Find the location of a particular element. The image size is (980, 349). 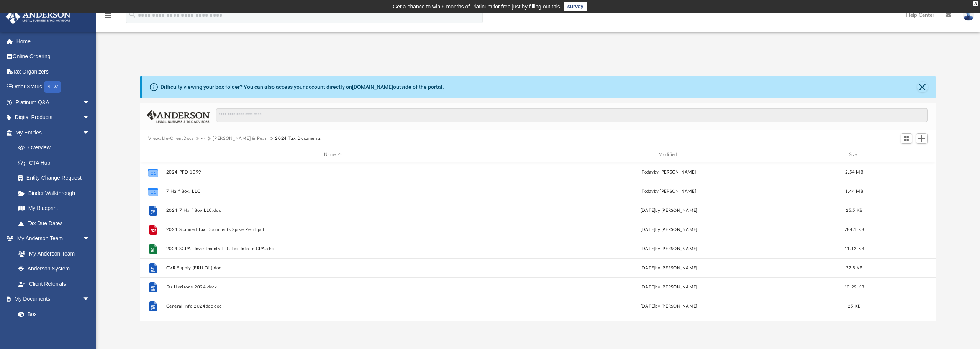

div: Name is located at coordinates (333, 155).